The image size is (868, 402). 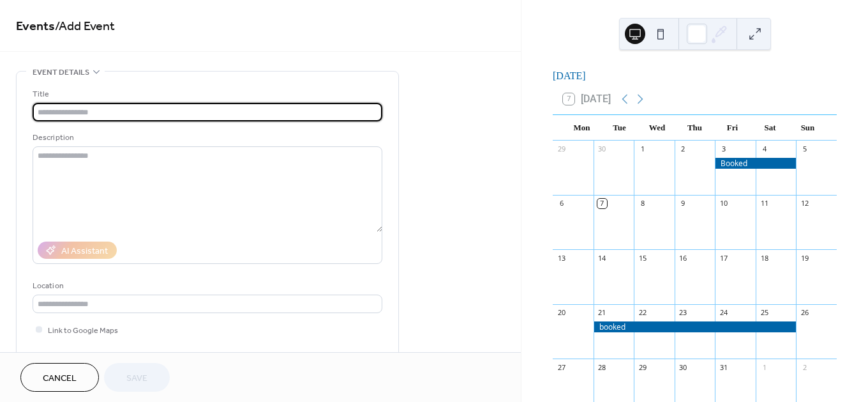 I want to click on div: 7, so click(x=602, y=203).